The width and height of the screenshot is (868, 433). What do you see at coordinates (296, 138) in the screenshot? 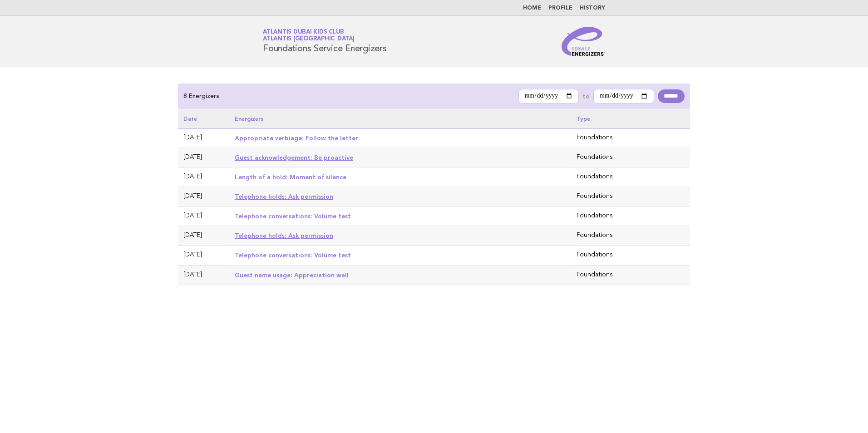
I see `a: Appropriate verbiage: Follow the letter` at bounding box center [296, 138].